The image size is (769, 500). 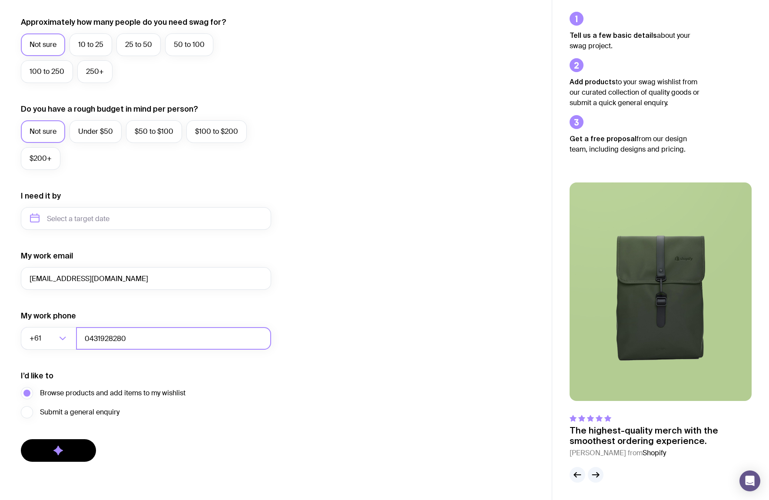 What do you see at coordinates (750, 481) in the screenshot?
I see `div: Open Intercom Messenger` at bounding box center [750, 481].